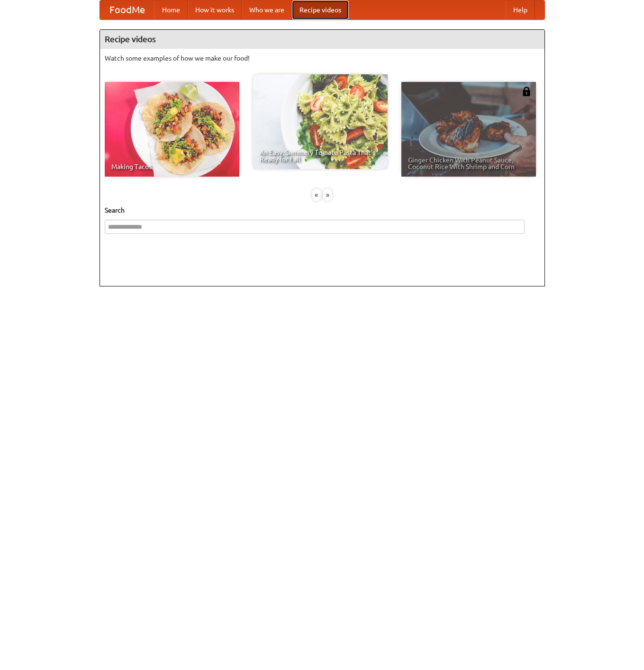 This screenshot has width=644, height=670. I want to click on a: FoodMe, so click(127, 10).